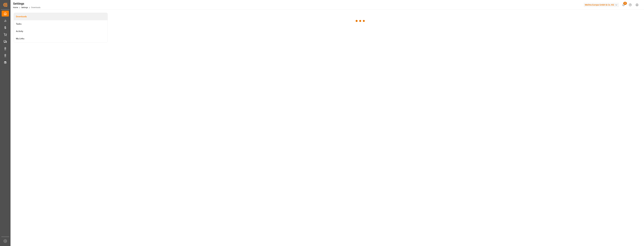  What do you see at coordinates (25, 8) in the screenshot?
I see `a: Settings` at bounding box center [25, 8].